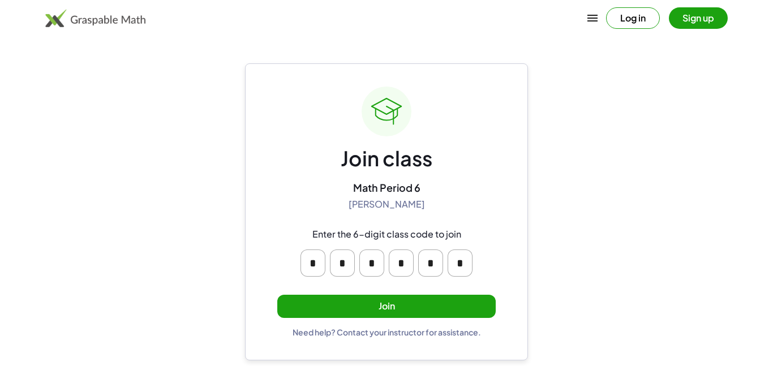 The width and height of the screenshot is (773, 366). I want to click on div: Join class, so click(386, 158).